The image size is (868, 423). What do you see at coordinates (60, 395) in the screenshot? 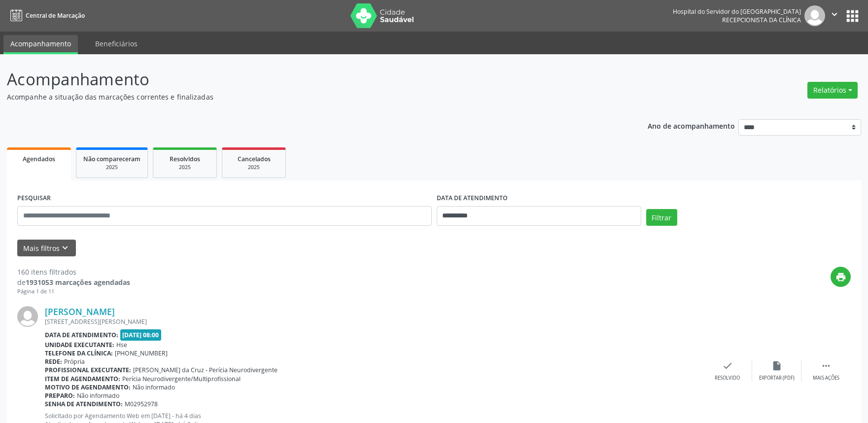
I see `b: Preparo:` at bounding box center [60, 395].